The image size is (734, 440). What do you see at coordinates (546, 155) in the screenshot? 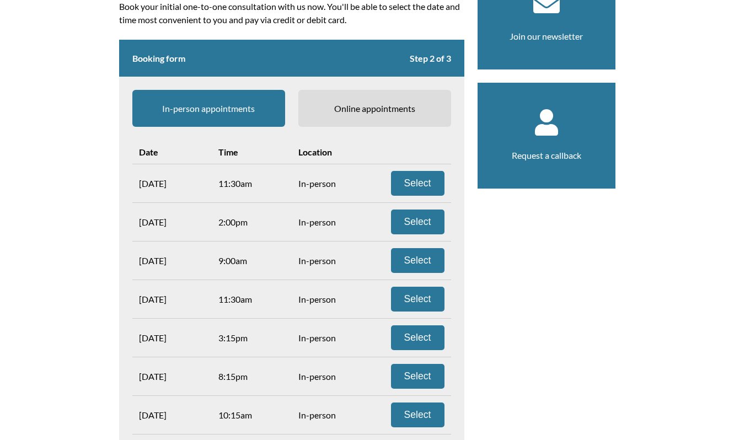
I see `a: Request a callback` at bounding box center [546, 155].